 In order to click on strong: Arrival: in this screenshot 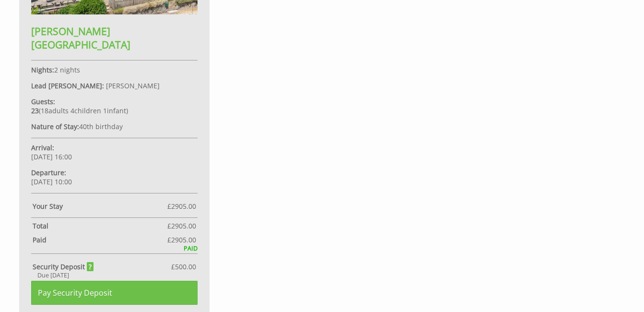, I will do `click(43, 147)`.